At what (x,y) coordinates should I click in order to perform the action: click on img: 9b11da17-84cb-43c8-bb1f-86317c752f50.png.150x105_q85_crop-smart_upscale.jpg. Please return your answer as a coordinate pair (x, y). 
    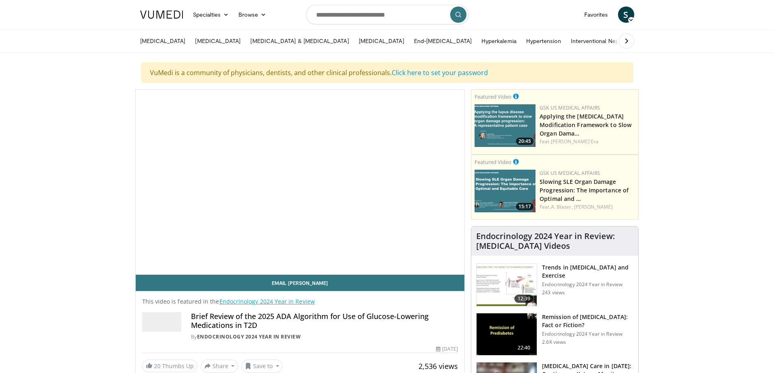
    Looking at the image, I should click on (505, 126).